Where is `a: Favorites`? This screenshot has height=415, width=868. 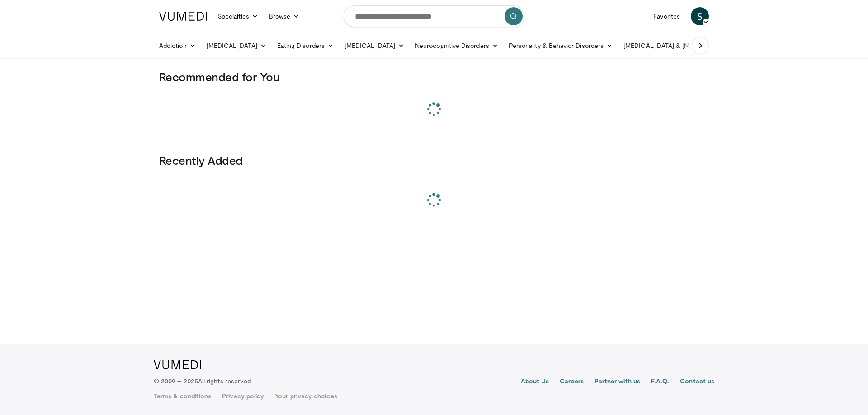
a: Favorites is located at coordinates (666, 16).